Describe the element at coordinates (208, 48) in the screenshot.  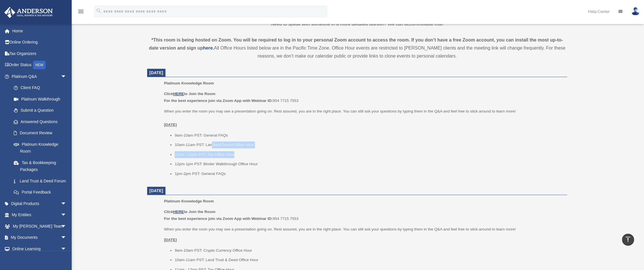
I see `strong: here` at that location.